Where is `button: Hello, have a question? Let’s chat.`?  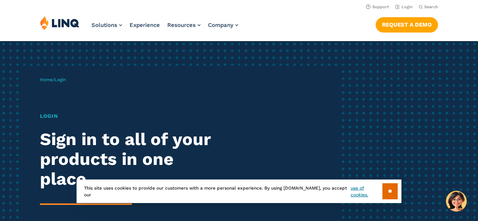
button: Hello, have a question? Let’s chat. is located at coordinates (456, 201).